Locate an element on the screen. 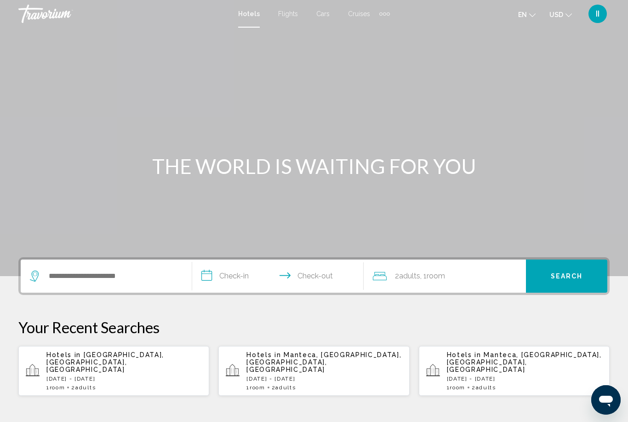  span: Flights is located at coordinates (288, 14).